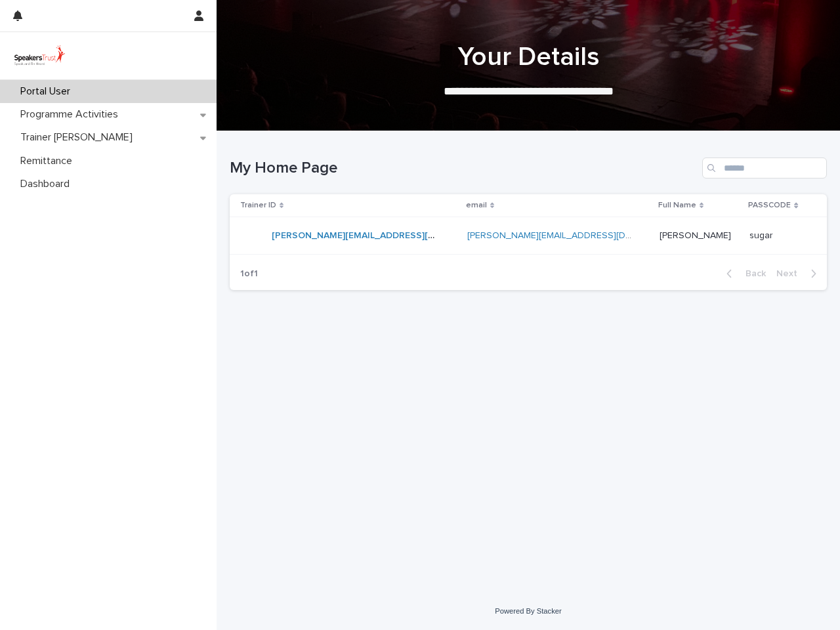 The image size is (840, 630). Describe the element at coordinates (763, 234) in the screenshot. I see `p: sugar` at that location.